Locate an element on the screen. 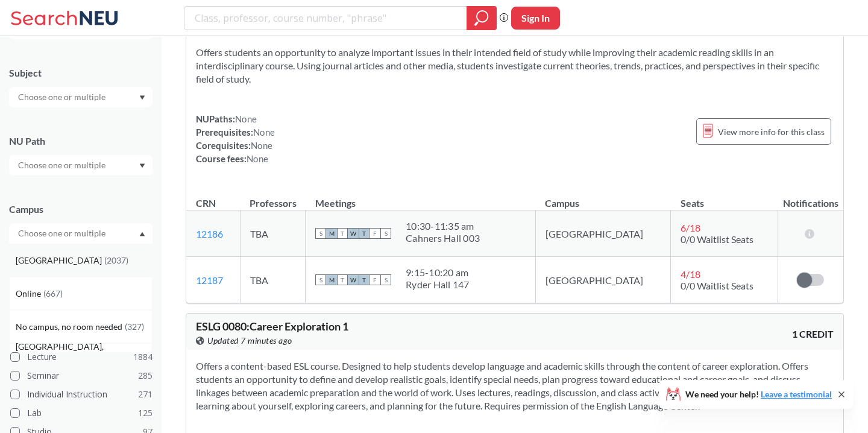 This screenshot has width=868, height=433. button: Sign In is located at coordinates (536, 18).